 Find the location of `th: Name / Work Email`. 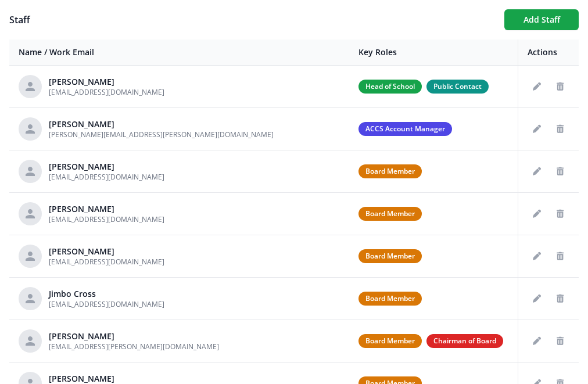

th: Name / Work Email is located at coordinates (179, 53).